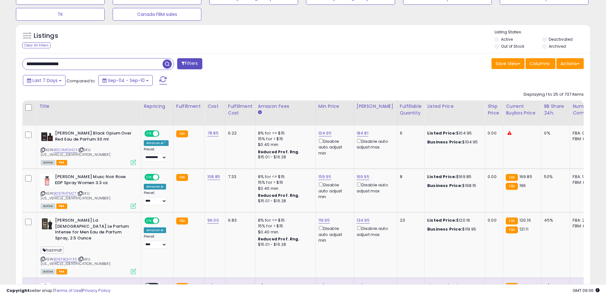 This screenshot has height=297, width=606. Describe the element at coordinates (190, 64) in the screenshot. I see `button: Filters` at that location.